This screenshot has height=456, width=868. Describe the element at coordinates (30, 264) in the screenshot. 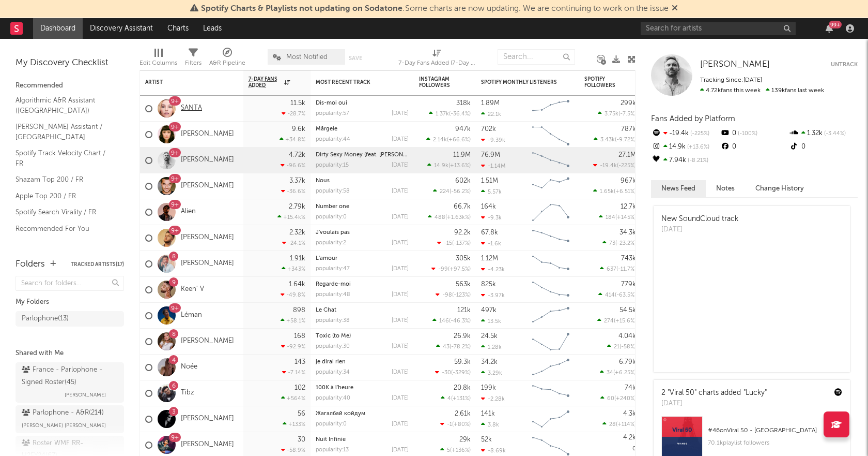

I see `div: Folders` at that location.